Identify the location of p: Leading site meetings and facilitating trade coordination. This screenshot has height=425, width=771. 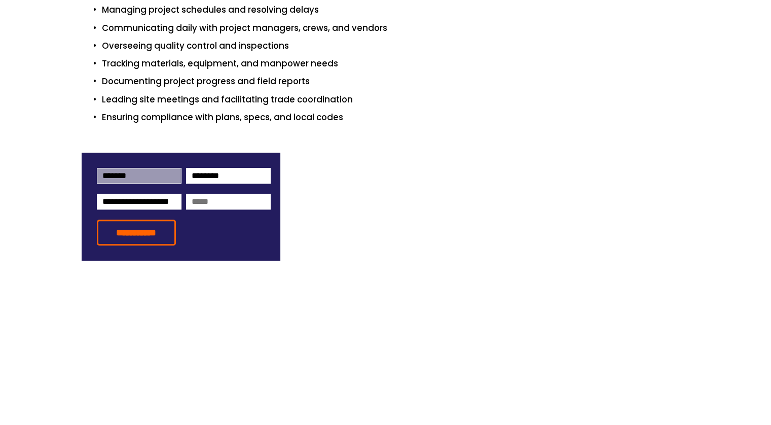
(396, 99).